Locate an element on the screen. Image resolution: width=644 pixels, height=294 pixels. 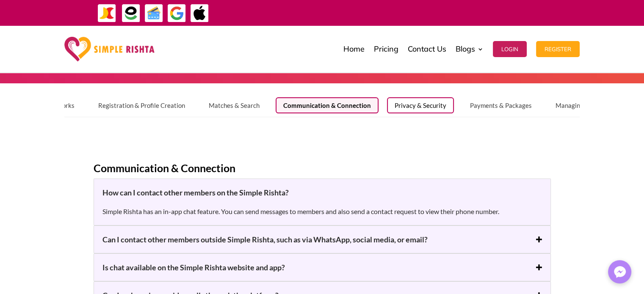
img: JazzCash-icon is located at coordinates (107, 13).